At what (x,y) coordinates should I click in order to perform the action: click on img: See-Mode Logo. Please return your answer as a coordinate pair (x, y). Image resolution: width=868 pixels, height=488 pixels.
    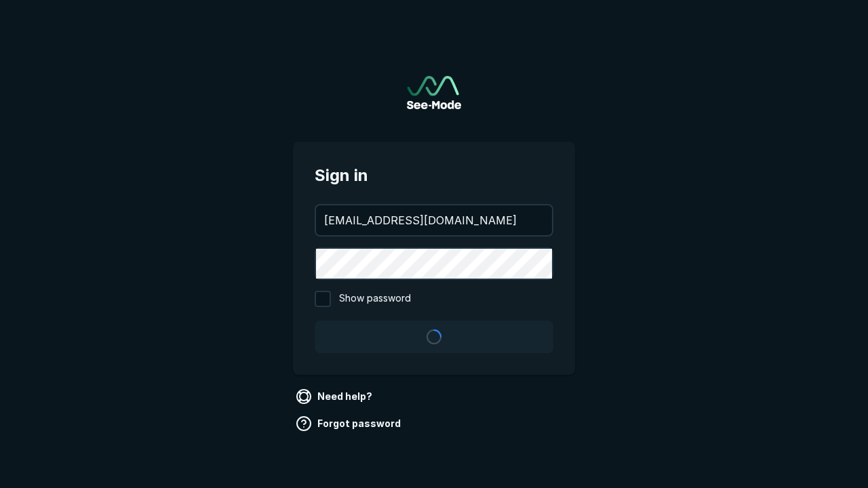
    Looking at the image, I should click on (434, 92).